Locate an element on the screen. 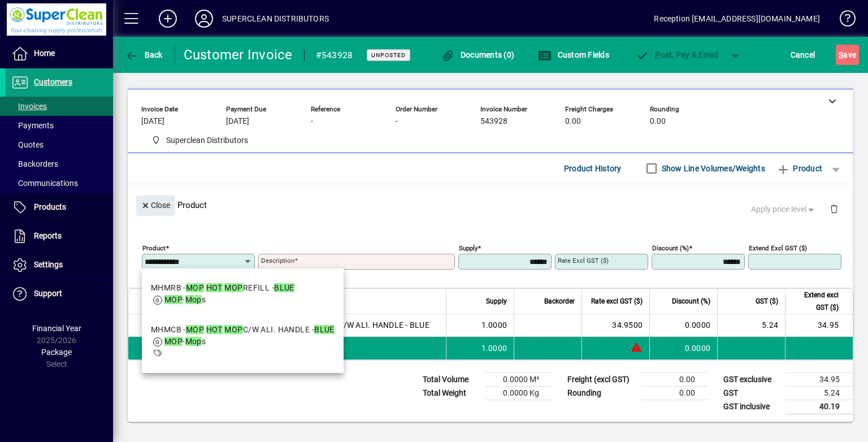 This screenshot has height=442, width=868. td: 0.0000 Kg is located at coordinates (519, 393).